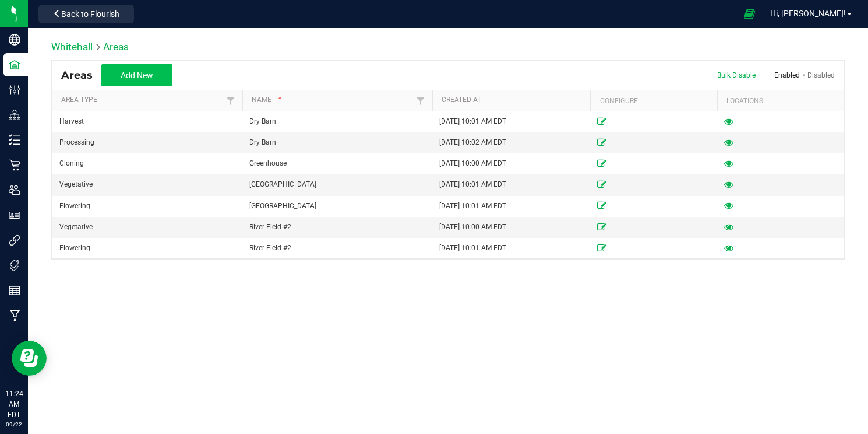  I want to click on span: Bulk Disable, so click(736, 75).